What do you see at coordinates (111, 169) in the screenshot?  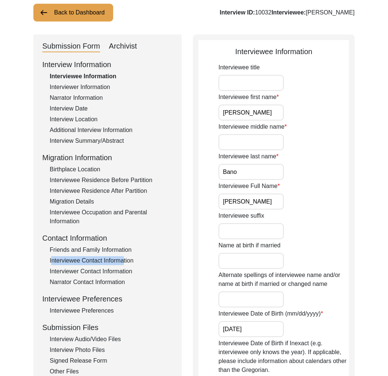 I see `div: Birthplace Location` at bounding box center [111, 169].